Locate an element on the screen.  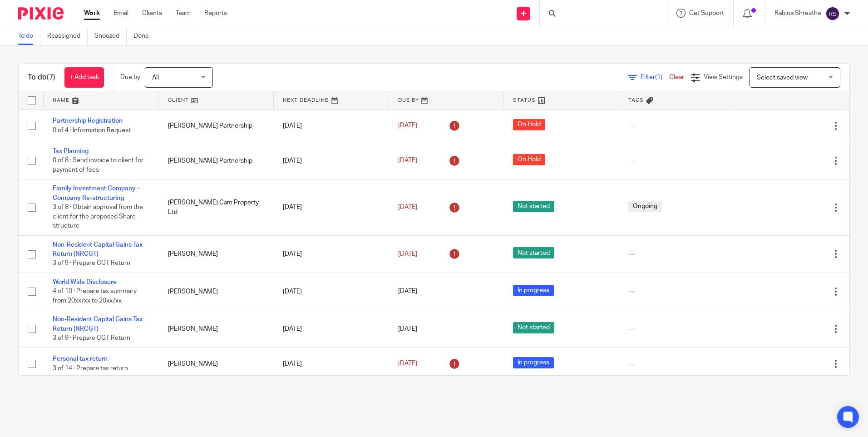
a: + Add task is located at coordinates (84, 77).